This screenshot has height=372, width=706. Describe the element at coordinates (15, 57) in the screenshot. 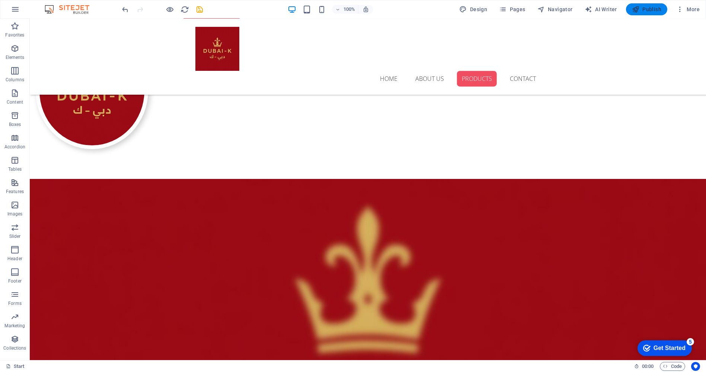

I see `p: Elements` at that location.